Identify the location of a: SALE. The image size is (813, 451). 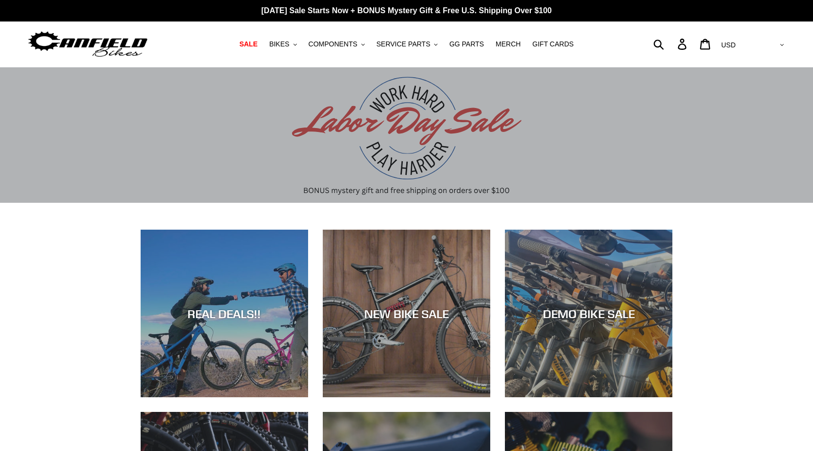
(248, 44).